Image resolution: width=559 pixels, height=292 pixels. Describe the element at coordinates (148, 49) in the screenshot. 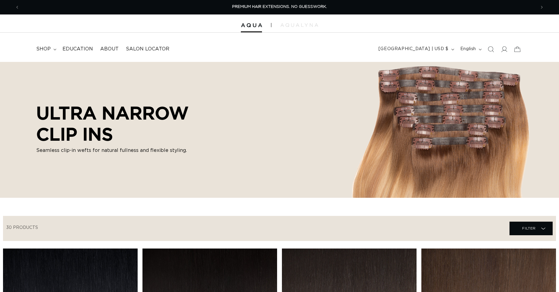

I see `span: Salon Locator` at that location.